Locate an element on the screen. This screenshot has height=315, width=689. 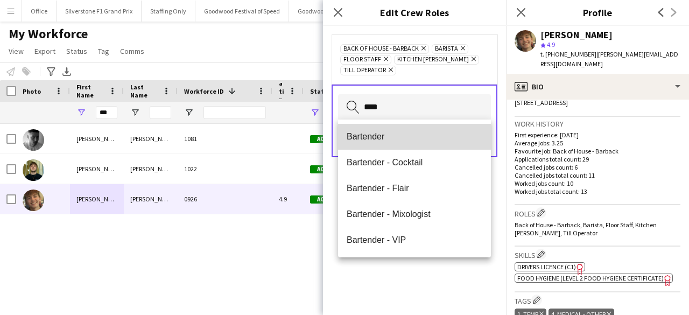
button: Silverstone F1 Grand Prix is located at coordinates (99, 11).